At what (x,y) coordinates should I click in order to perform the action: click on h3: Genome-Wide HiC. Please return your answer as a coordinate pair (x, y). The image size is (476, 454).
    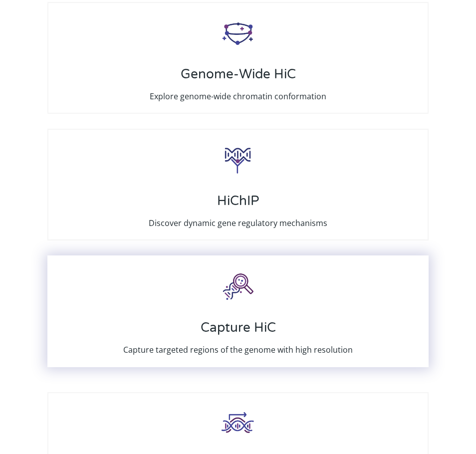
    Looking at the image, I should click on (238, 78).